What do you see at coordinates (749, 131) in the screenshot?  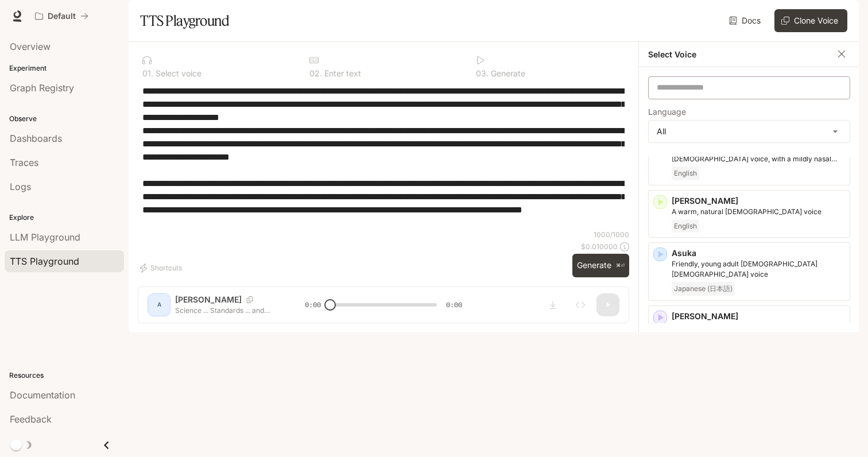 I see `div: All` at bounding box center [749, 131].